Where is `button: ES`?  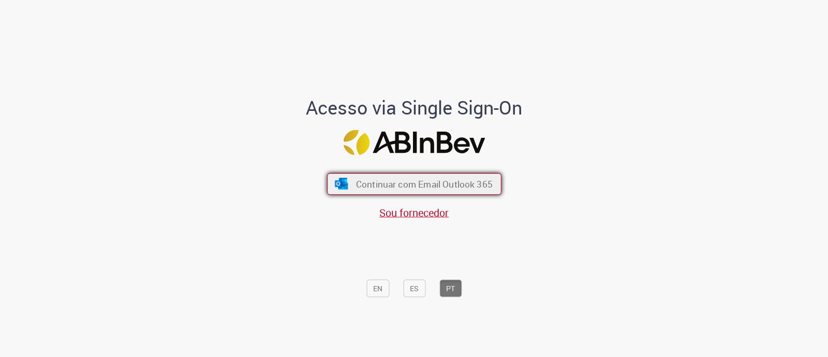 button: ES is located at coordinates (414, 288).